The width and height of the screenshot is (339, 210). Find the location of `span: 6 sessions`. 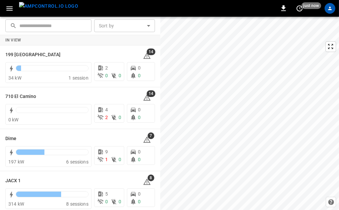

span: 6 sessions is located at coordinates (77, 162).